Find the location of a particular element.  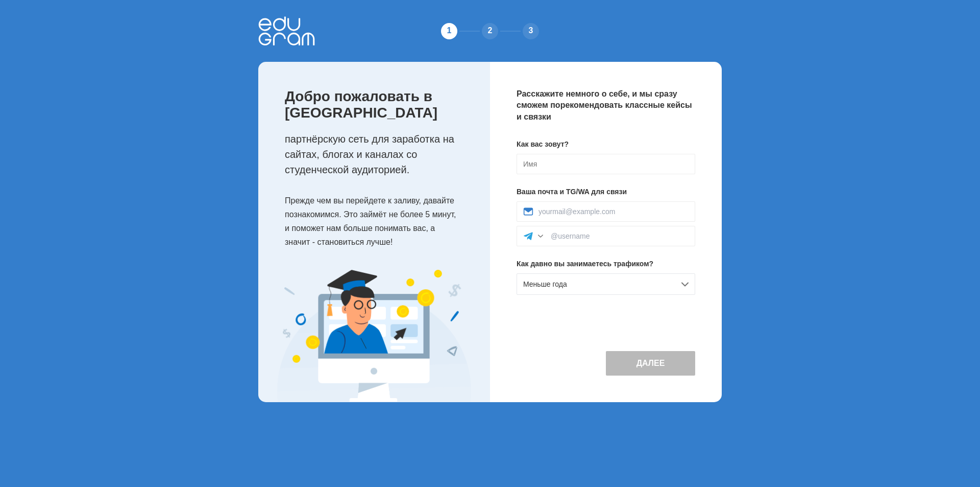

div: 2 is located at coordinates (490, 31).